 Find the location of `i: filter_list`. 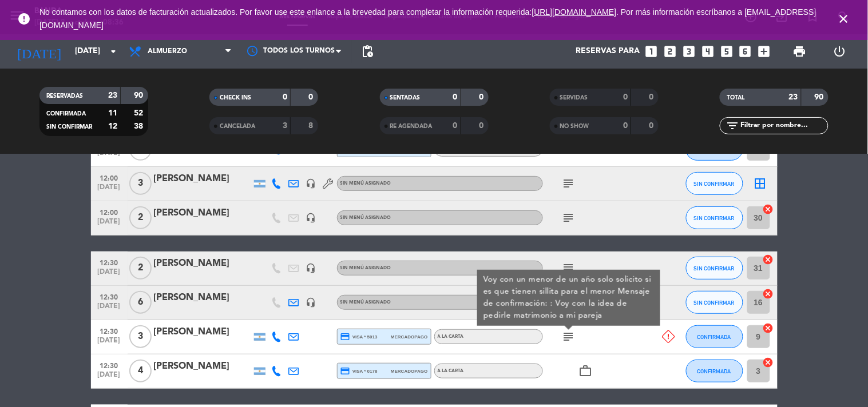

i: filter_list is located at coordinates (732, 126).